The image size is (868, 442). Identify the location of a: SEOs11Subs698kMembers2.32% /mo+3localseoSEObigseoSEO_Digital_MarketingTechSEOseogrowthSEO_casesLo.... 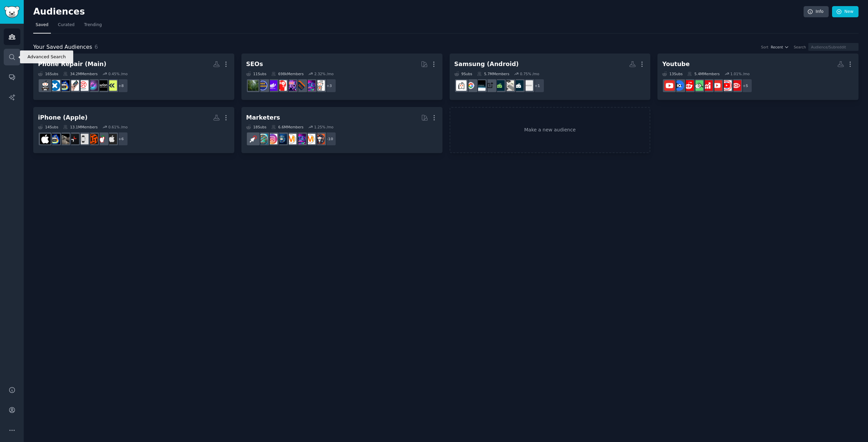
(342, 76).